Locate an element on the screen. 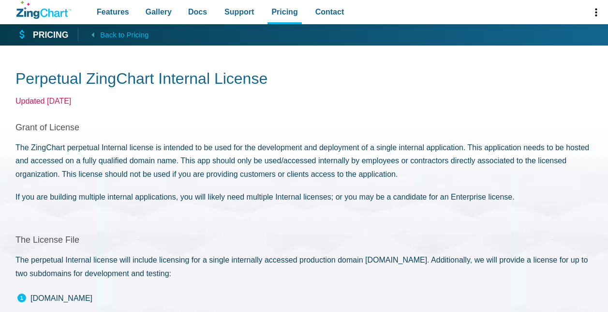 The image size is (608, 312). span: Gallery is located at coordinates (159, 12).